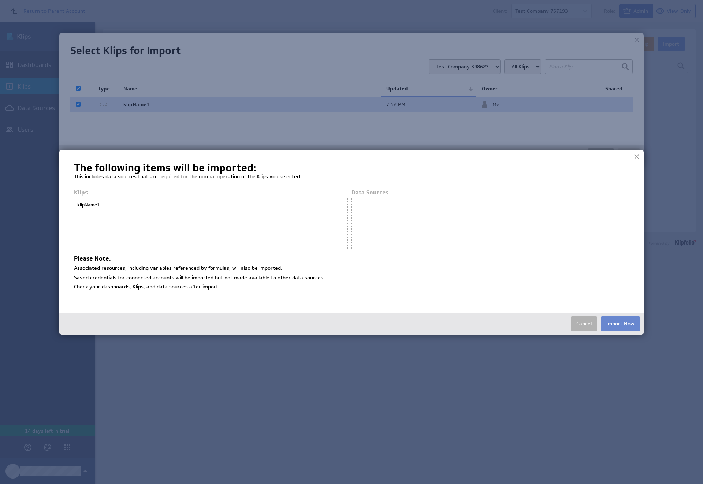 Image resolution: width=703 pixels, height=484 pixels. What do you see at coordinates (213, 194) in the screenshot?
I see `div: Klips` at bounding box center [213, 194].